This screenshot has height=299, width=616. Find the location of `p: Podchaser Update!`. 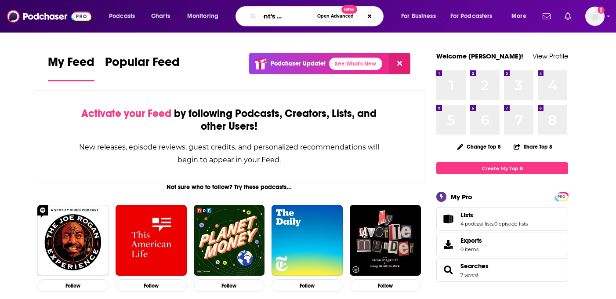

p: Podchaser Update! is located at coordinates (298, 63).